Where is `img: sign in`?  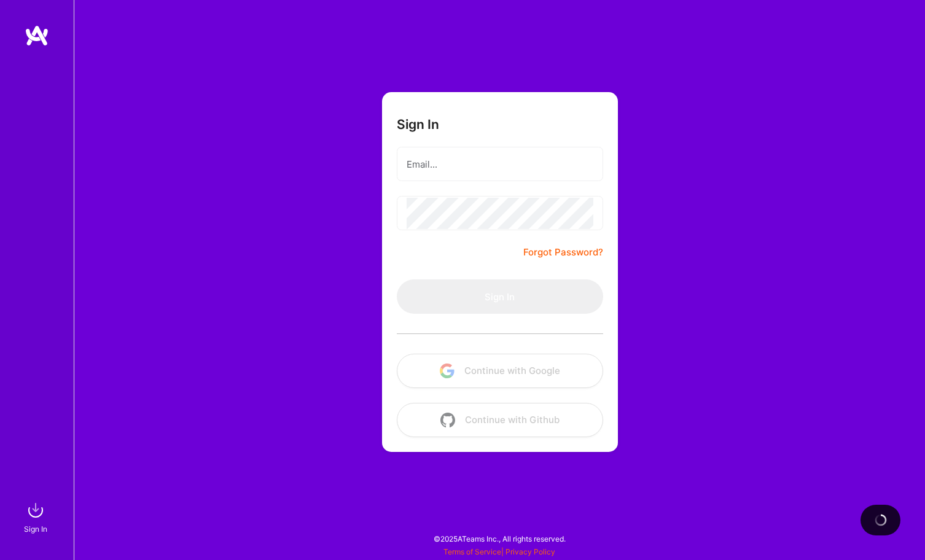
img: sign in is located at coordinates (35, 510).